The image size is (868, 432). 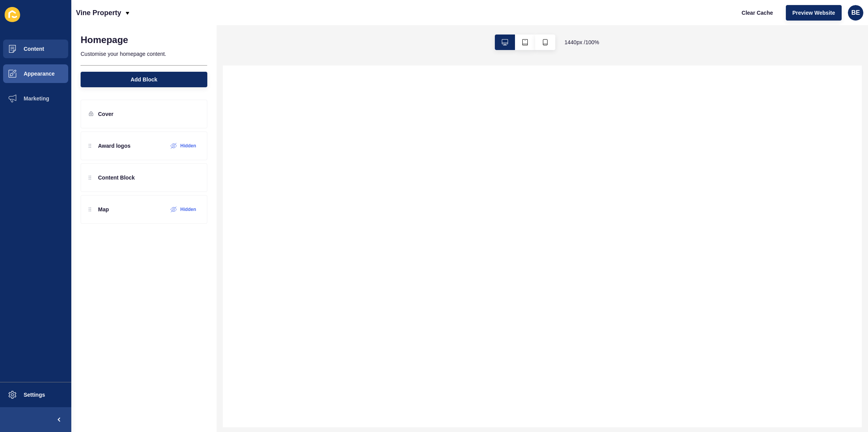 I want to click on span: BE, so click(x=856, y=13).